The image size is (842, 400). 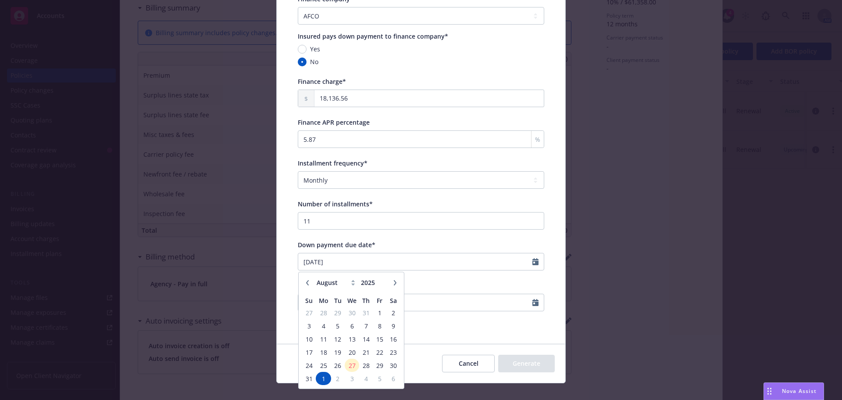 What do you see at coordinates (324, 300) in the screenshot?
I see `span: Mo` at bounding box center [324, 300].